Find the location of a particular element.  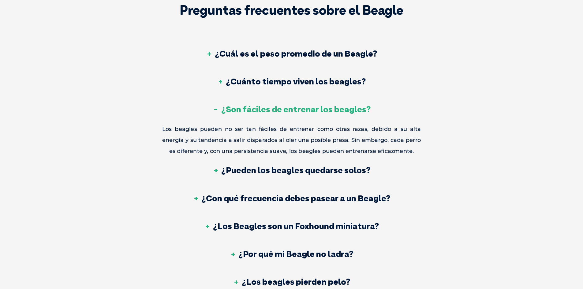

font: ¿Cuál es el peso promedio de un Beagle? is located at coordinates (296, 53).